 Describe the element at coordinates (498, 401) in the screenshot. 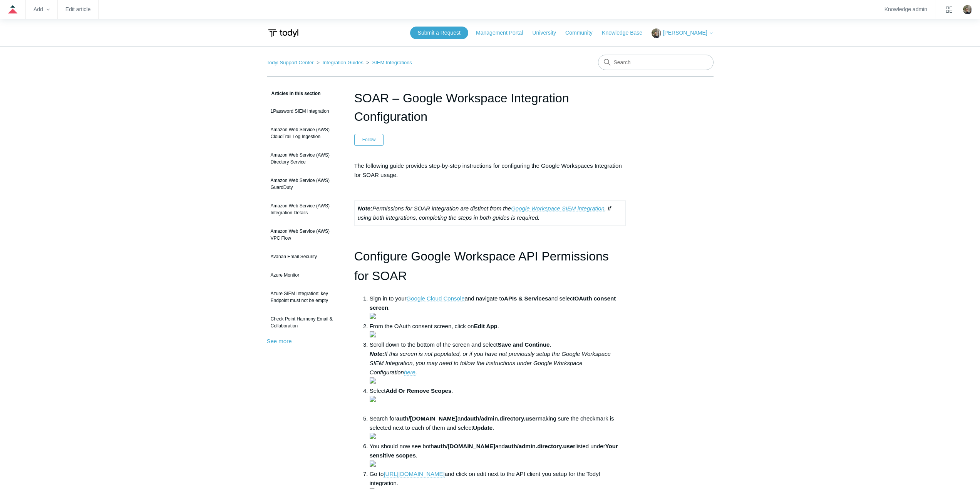

I see `li: Select .` at that location.